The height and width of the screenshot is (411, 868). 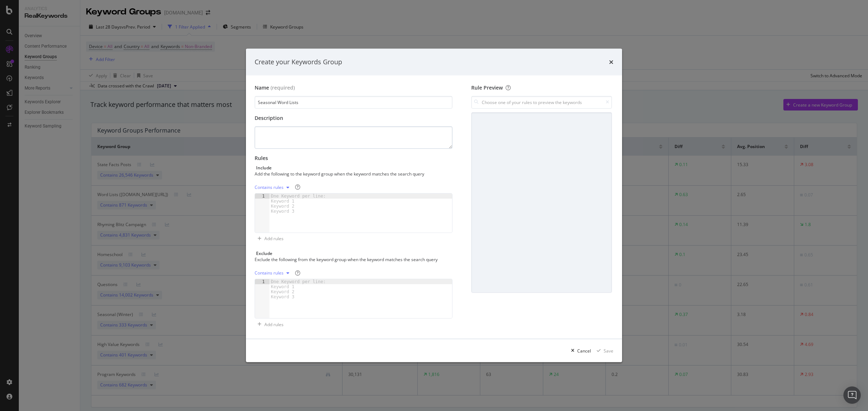 What do you see at coordinates (264, 253) in the screenshot?
I see `div: Exclude` at bounding box center [264, 253].